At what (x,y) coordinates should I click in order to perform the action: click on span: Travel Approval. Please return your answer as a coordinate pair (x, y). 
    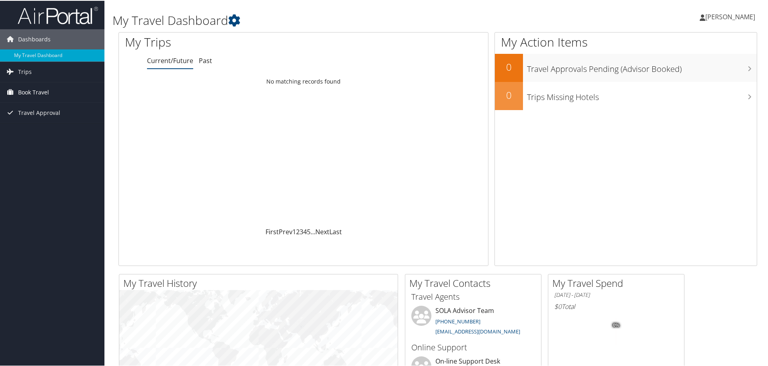
    Looking at the image, I should click on (39, 112).